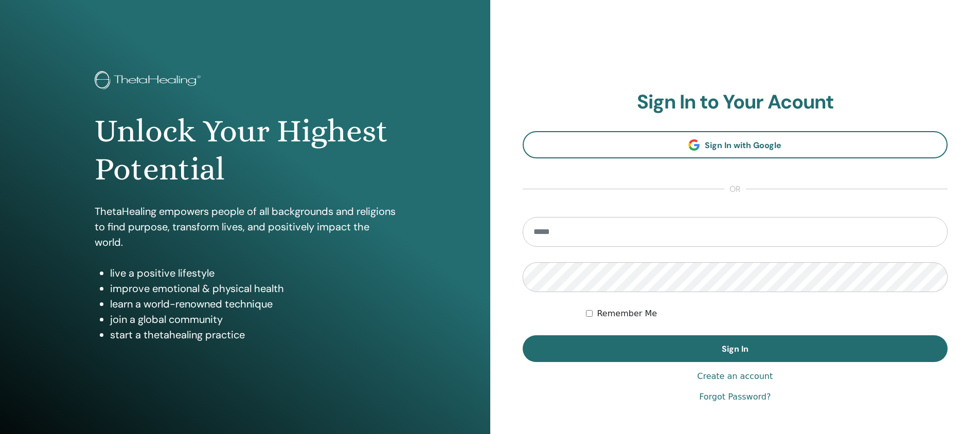 This screenshot has width=980, height=434. Describe the element at coordinates (736, 349) in the screenshot. I see `button: Sign In` at that location.